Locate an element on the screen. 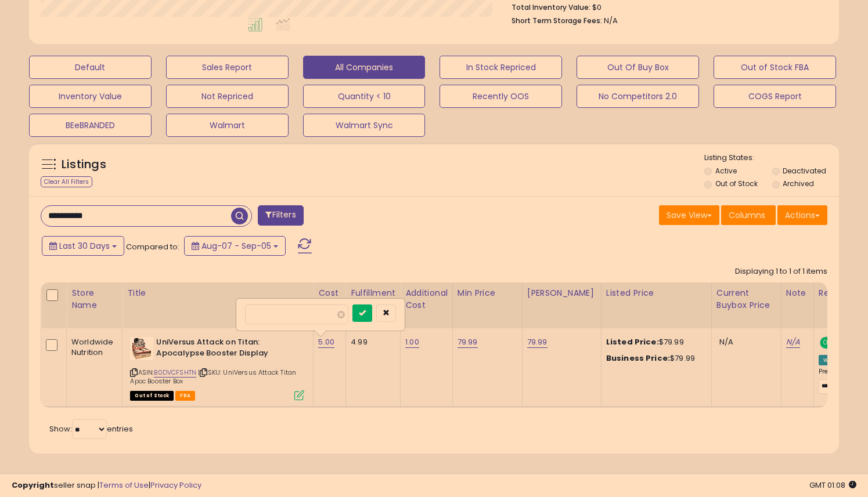  button: Last 30 Days is located at coordinates (83, 246).